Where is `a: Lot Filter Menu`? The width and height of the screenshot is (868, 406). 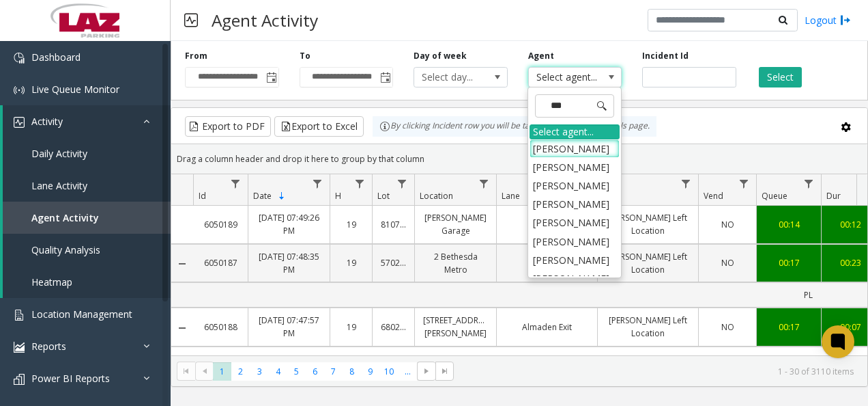 a: Lot Filter Menu is located at coordinates (402, 183).